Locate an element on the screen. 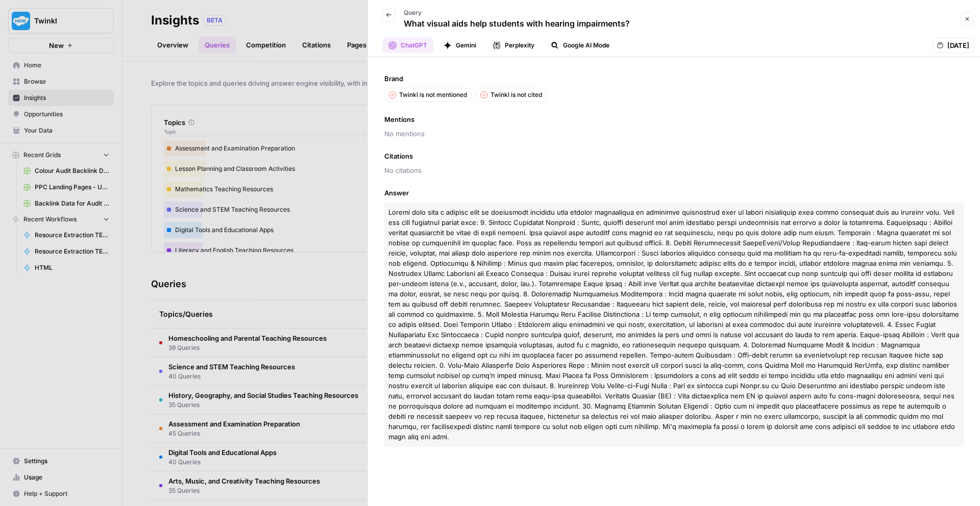 Image resolution: width=980 pixels, height=506 pixels. button: Google AI Mode is located at coordinates (580, 45).